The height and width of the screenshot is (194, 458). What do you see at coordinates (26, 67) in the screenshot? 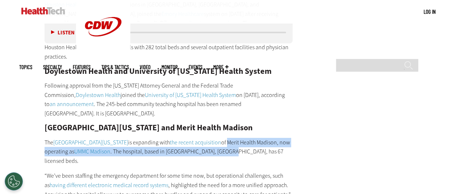
I see `span: Topics` at bounding box center [26, 67].